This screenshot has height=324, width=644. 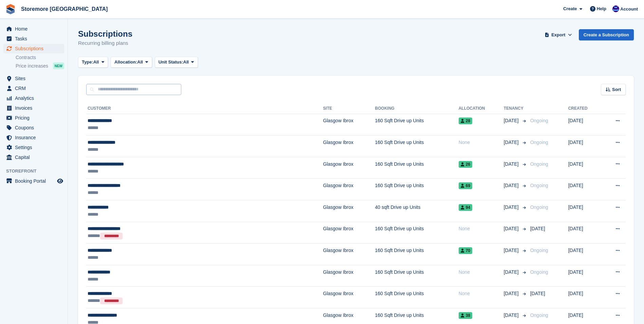 What do you see at coordinates (570, 9) in the screenshot?
I see `span: Create` at bounding box center [570, 9].